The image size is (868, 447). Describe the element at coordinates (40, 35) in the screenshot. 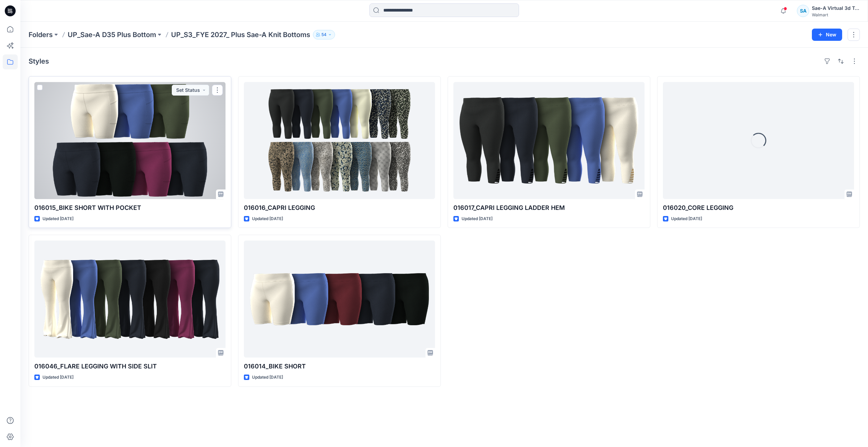

I see `a: Folders` at that location.